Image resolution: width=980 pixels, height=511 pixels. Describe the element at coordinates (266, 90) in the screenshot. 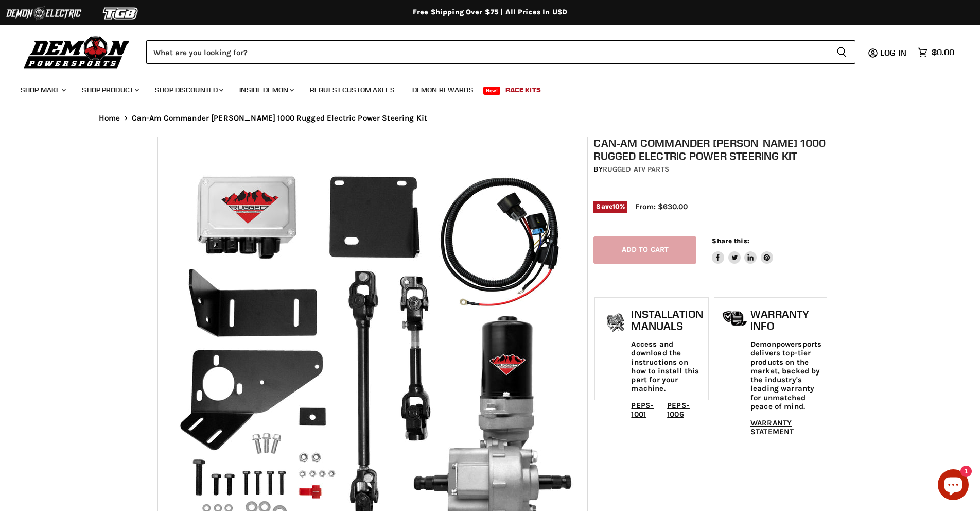

I see `a: Inside Demon` at that location.